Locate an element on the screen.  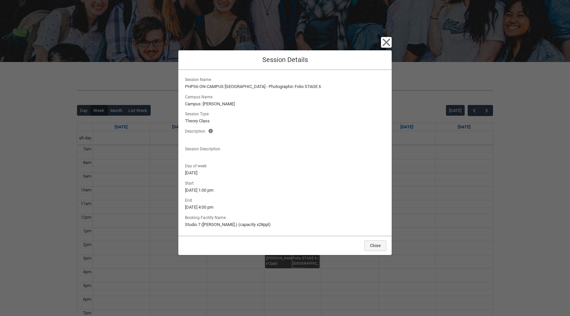
span: Session Name is located at coordinates (199, 79).